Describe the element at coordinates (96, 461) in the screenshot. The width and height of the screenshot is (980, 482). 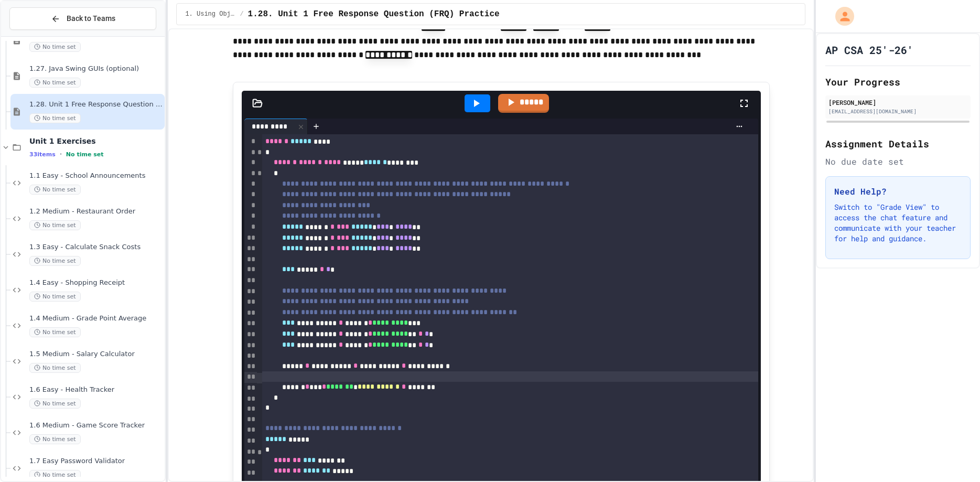
I see `span: 1.7 Easy Password Validator` at that location.